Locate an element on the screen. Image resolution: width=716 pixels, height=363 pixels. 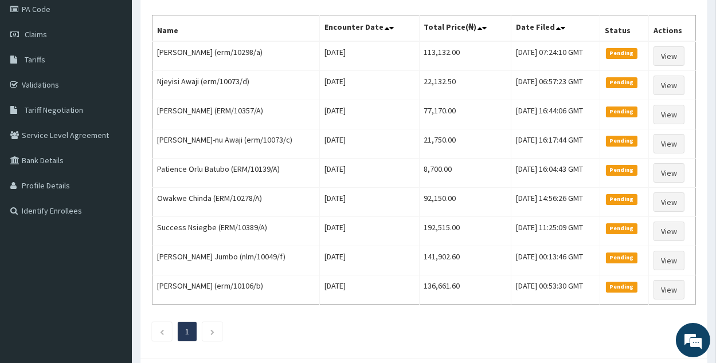
th: Status is located at coordinates (623, 29).